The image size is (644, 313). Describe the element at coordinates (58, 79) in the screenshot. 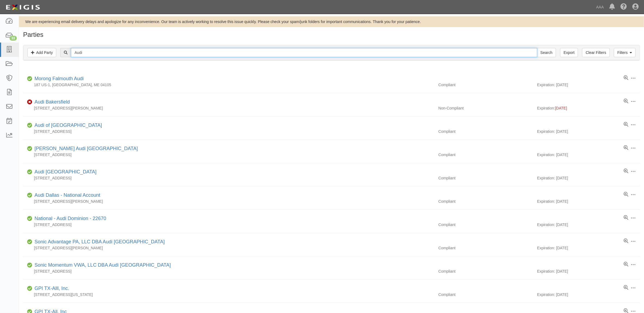

I see `div: Morong Falmouth Audi` at that location.